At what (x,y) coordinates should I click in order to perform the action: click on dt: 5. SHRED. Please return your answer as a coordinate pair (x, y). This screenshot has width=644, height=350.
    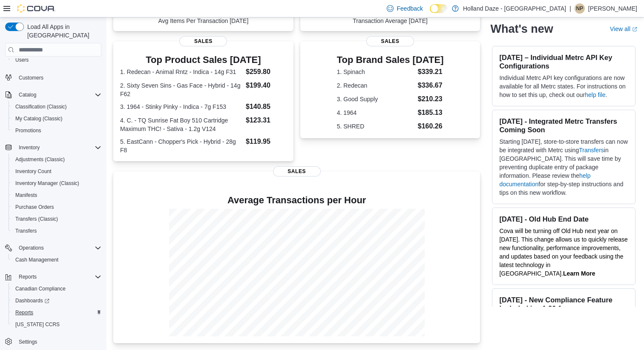
    Looking at the image, I should click on (376, 126).